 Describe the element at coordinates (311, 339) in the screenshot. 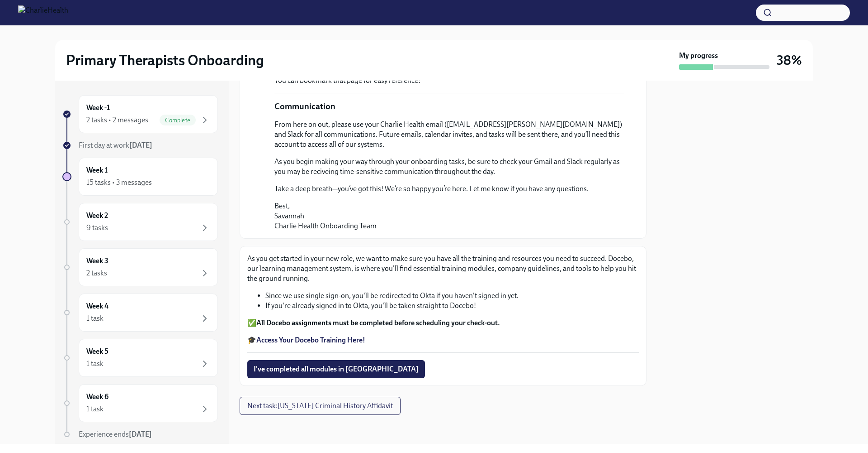

I see `a: Access Your Docebo Training Here!` at that location.